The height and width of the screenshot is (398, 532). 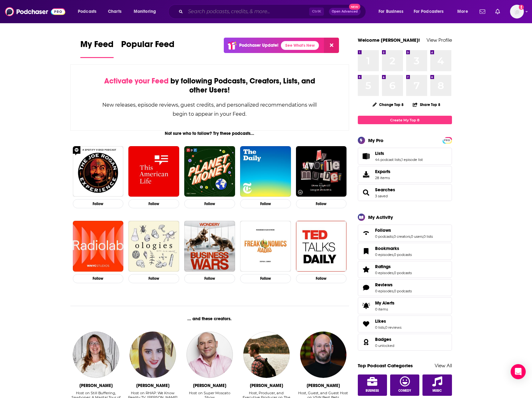 What do you see at coordinates (366, 251) in the screenshot?
I see `a: Bookmarks` at bounding box center [366, 251].